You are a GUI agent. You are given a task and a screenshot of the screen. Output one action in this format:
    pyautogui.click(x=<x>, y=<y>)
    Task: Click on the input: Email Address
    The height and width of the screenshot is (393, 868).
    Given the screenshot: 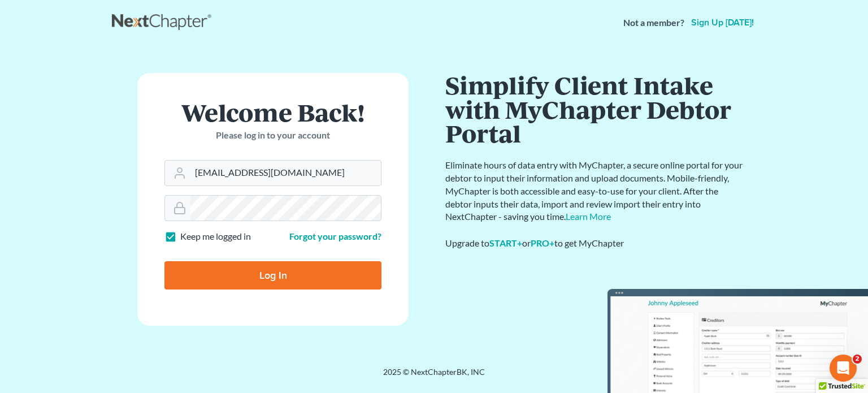 What is the action you would take?
    pyautogui.click(x=285, y=173)
    